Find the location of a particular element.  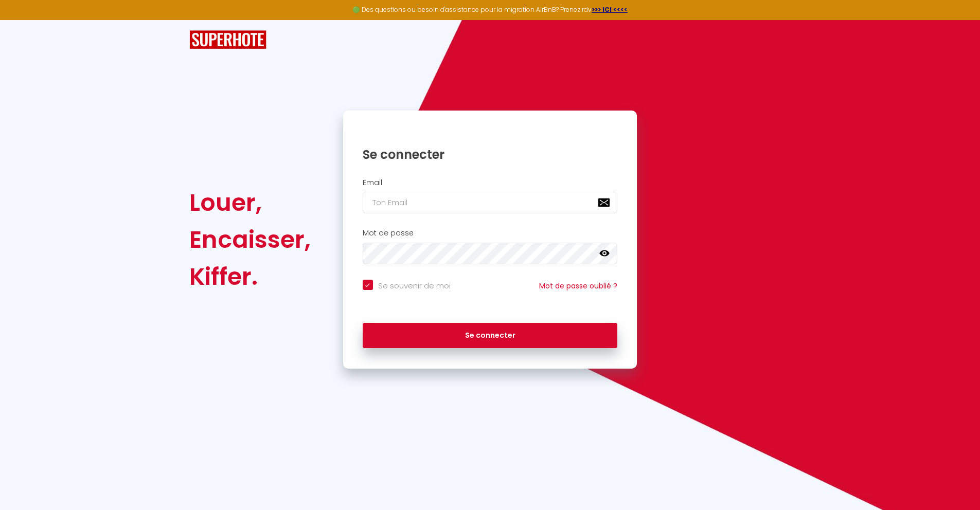

h1: Se connecter is located at coordinates (490, 154).